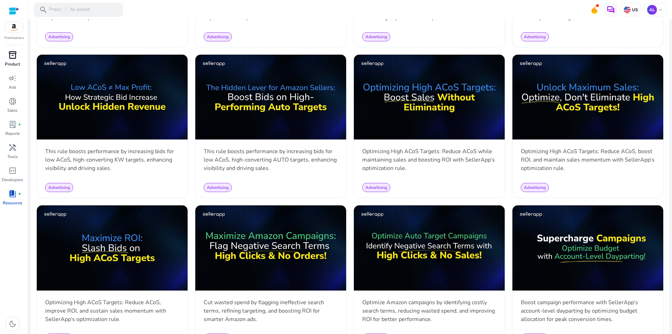 This screenshot has width=672, height=334. I want to click on p: Marketplace, so click(14, 38).